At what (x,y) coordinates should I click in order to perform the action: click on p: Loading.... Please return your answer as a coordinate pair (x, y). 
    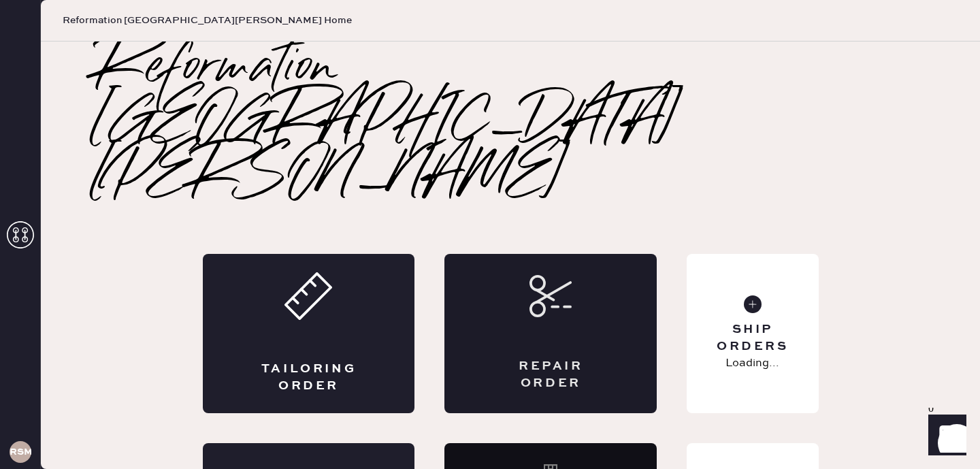
    Looking at the image, I should click on (753, 364).